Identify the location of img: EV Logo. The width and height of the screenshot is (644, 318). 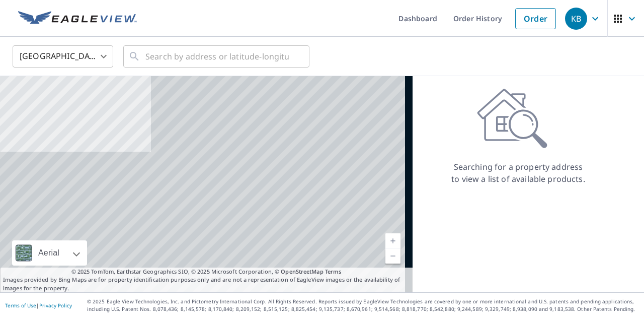
(78, 19).